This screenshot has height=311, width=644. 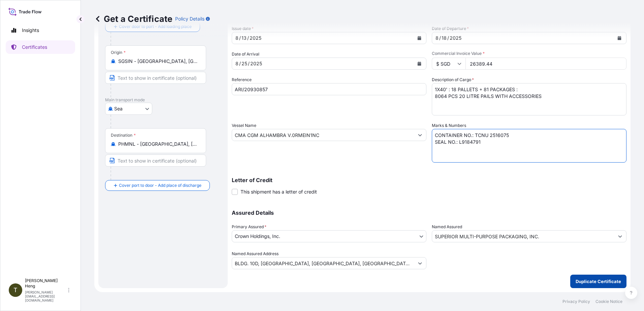 I want to click on span: Commercial Invoice Value, so click(x=529, y=54).